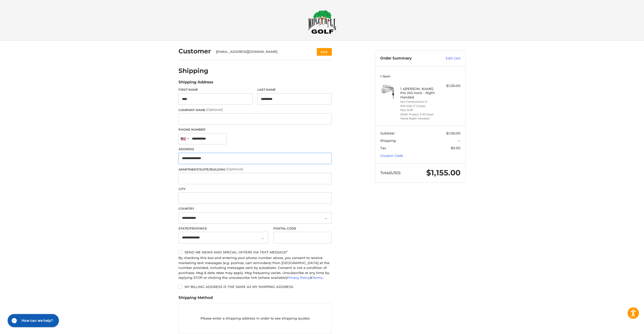  What do you see at coordinates (184, 139) in the screenshot?
I see `div: United States: +1` at bounding box center [184, 139].